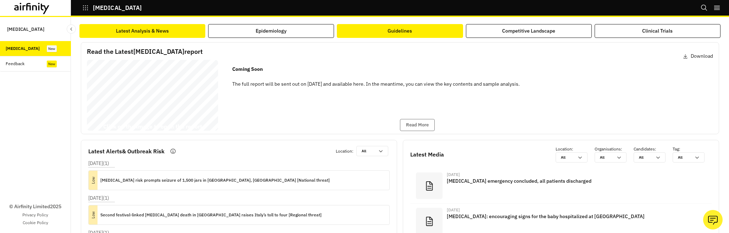  Describe the element at coordinates (692, 149) in the screenshot. I see `p: Tag :` at that location.